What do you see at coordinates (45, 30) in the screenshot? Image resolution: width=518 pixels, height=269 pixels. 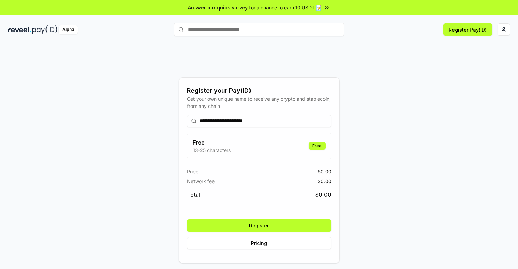 I see `img: pay_id` at bounding box center [45, 30].